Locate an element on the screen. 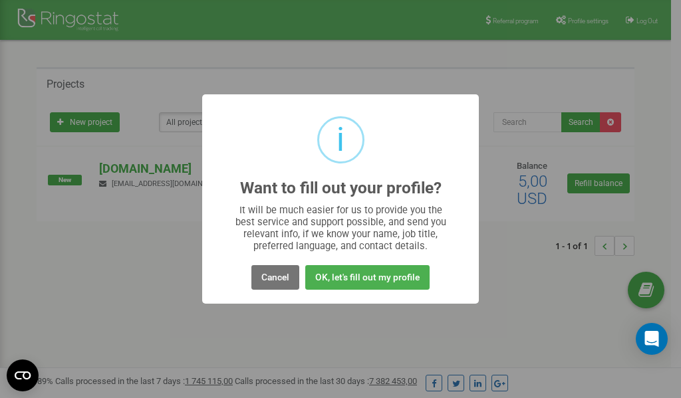 The image size is (681, 398). h2: Want to fill out your profile? is located at coordinates (341, 188).